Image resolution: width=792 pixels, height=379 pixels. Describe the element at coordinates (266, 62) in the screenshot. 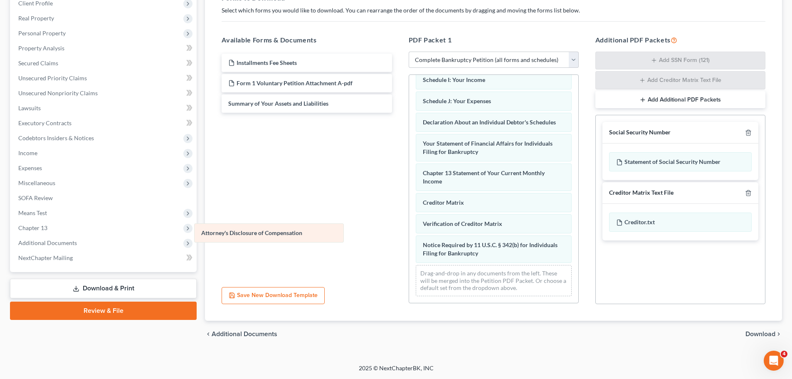

I see `span: Installments Fee Sheets` at that location.